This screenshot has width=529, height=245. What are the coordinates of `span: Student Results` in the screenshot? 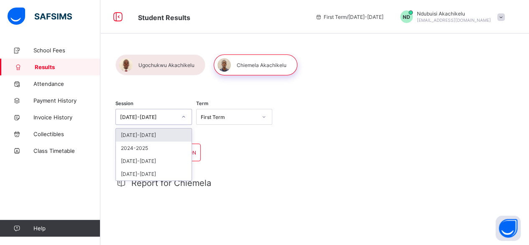 It's located at (164, 18).